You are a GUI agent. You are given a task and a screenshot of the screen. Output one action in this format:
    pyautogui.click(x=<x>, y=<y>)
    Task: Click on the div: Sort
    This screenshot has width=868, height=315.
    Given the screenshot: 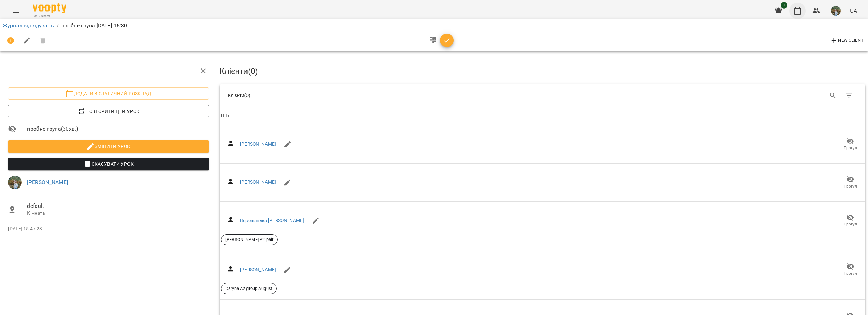 What is the action you would take?
    pyautogui.click(x=225, y=116)
    